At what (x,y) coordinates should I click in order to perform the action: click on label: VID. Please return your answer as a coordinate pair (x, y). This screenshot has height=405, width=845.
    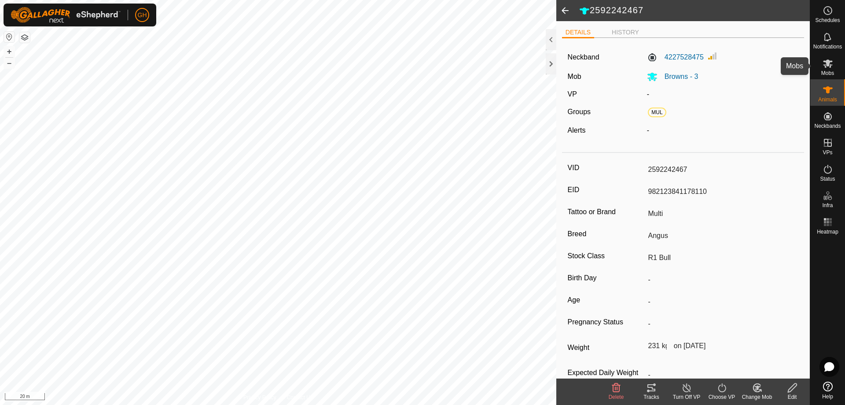
    Looking at the image, I should click on (606, 168).